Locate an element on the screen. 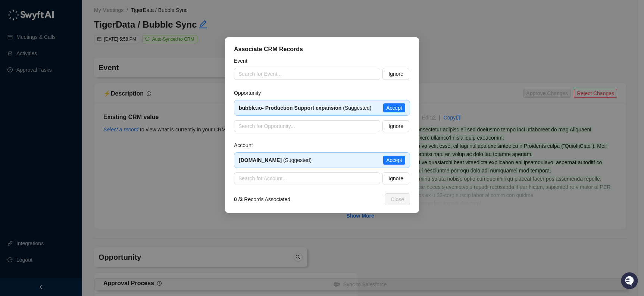 This screenshot has height=296, width=644. div: Start new chat is located at coordinates (74, 71).